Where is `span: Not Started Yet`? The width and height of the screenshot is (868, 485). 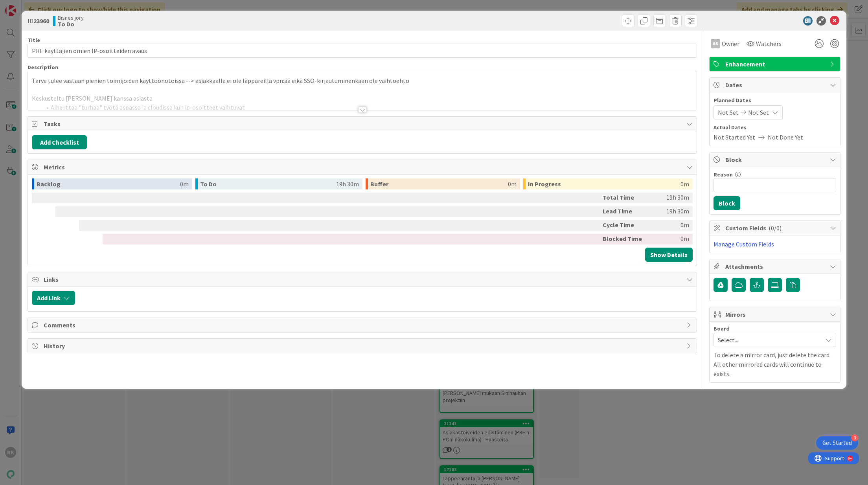
span: Not Started Yet is located at coordinates (734, 137).